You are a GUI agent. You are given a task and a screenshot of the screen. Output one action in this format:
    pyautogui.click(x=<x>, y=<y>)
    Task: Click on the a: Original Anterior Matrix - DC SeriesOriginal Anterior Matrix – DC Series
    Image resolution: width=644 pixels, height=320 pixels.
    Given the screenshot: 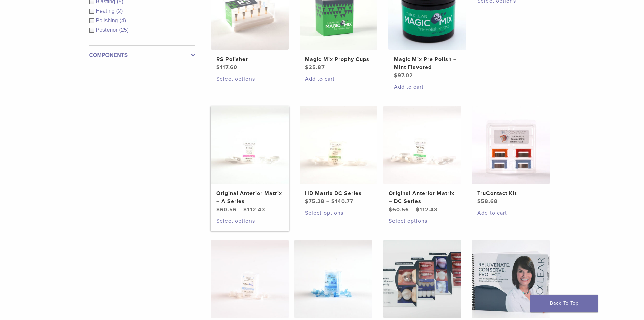 What is the action you would take?
    pyautogui.click(x=422, y=160)
    